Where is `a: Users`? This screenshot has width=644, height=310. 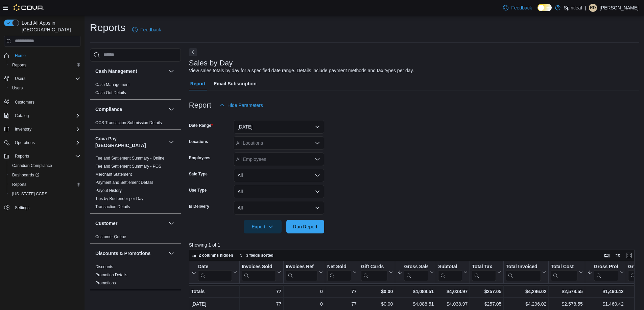
a: Users is located at coordinates (17, 88).